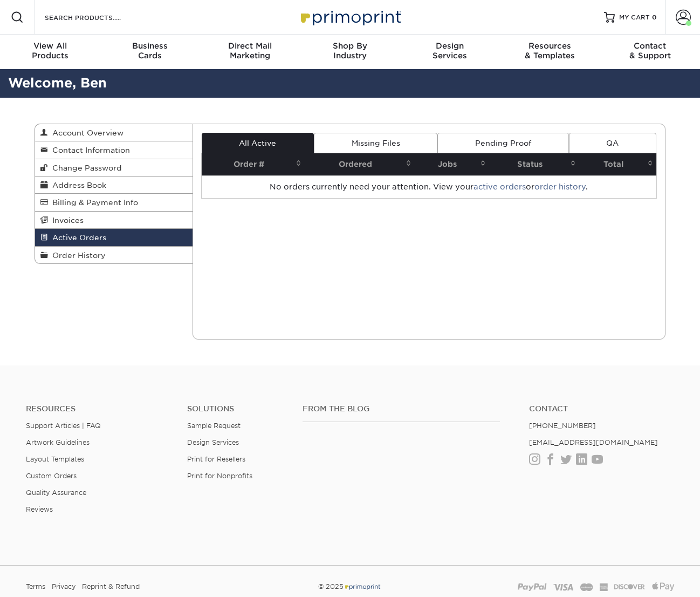 The width and height of the screenshot is (700, 597). What do you see at coordinates (450, 46) in the screenshot?
I see `span: Design` at bounding box center [450, 46].